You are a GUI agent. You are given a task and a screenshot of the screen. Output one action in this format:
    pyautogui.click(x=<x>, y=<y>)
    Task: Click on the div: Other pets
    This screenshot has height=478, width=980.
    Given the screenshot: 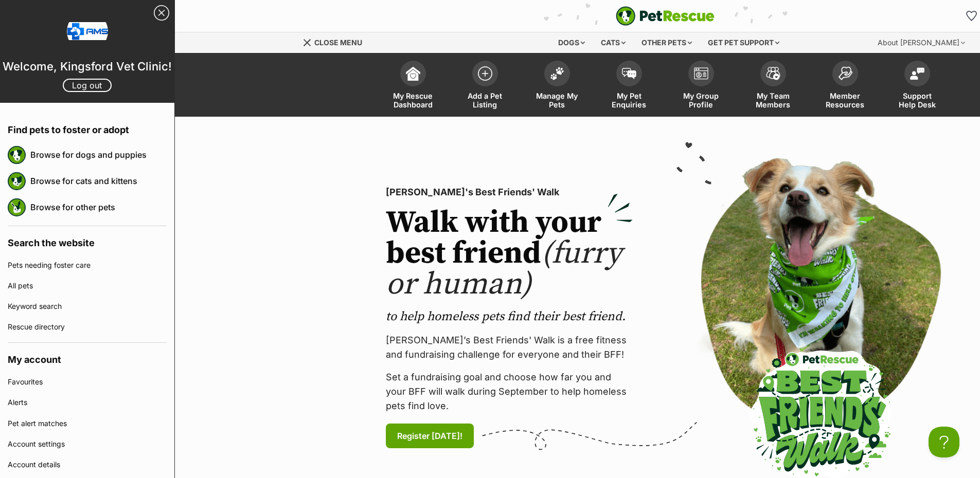 What is the action you would take?
    pyautogui.click(x=667, y=43)
    